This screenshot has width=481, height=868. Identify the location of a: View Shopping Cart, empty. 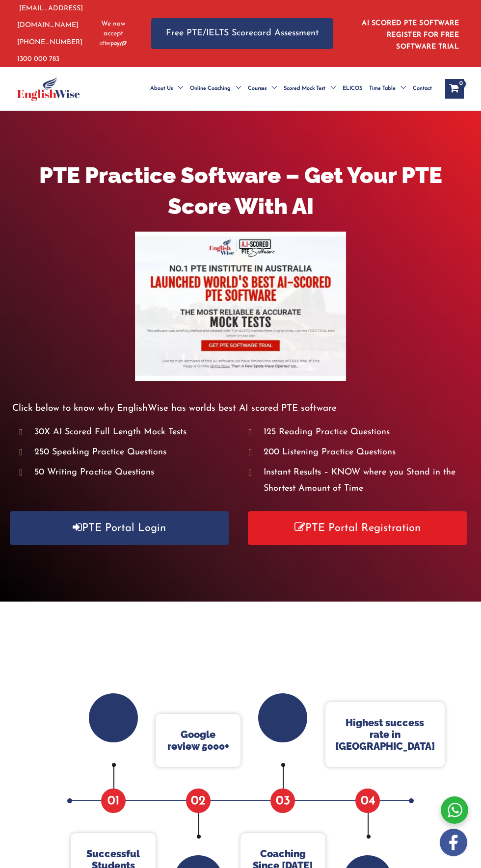
(455, 88).